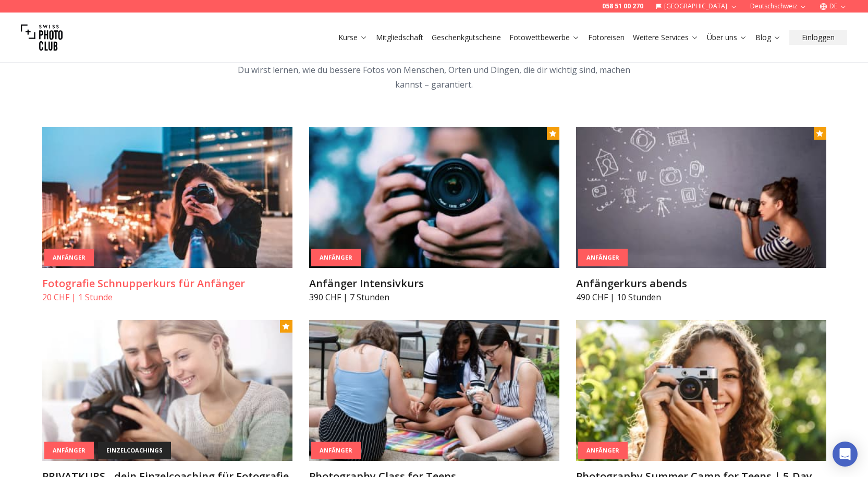 The height and width of the screenshot is (477, 868). Describe the element at coordinates (434, 216) in the screenshot. I see `a: Anfänger IntensivkursAnfängerAnfänger Intensivkurs390 CHF | 7 Stunden` at that location.